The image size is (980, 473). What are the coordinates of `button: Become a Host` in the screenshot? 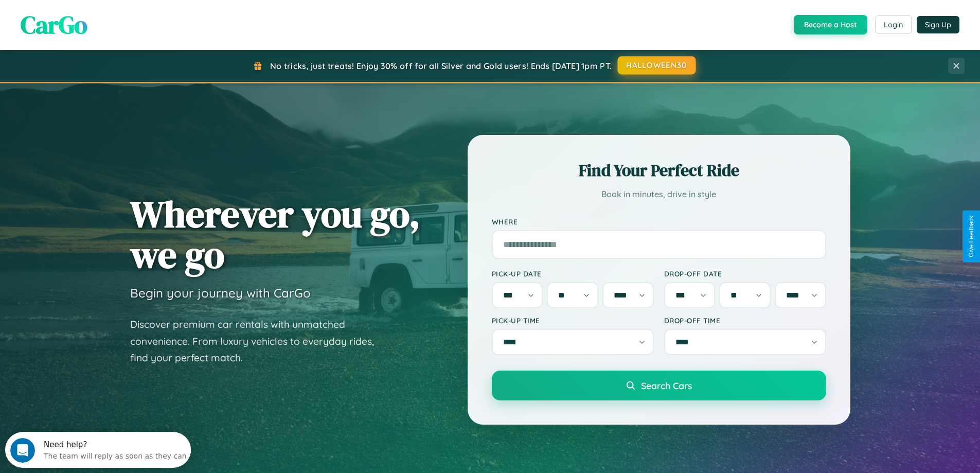 It's located at (830, 25).